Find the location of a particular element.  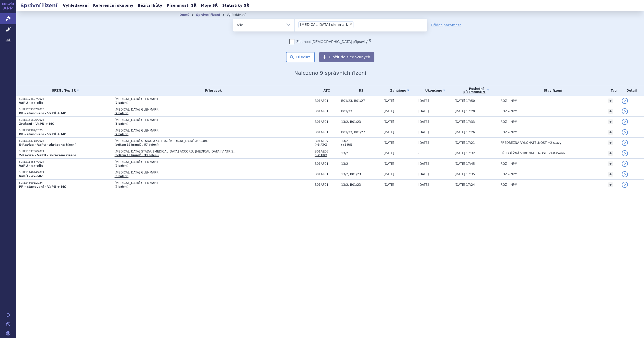

p: SUKLS163756/2024 is located at coordinates (65, 151).